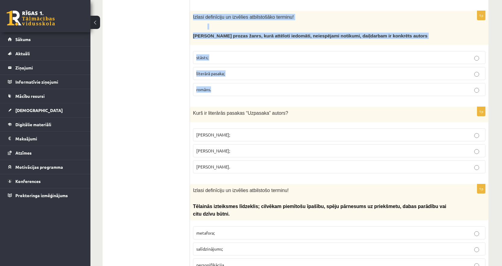  Describe the element at coordinates (45, 167) in the screenshot. I see `a: Motivācijas programma` at that location.